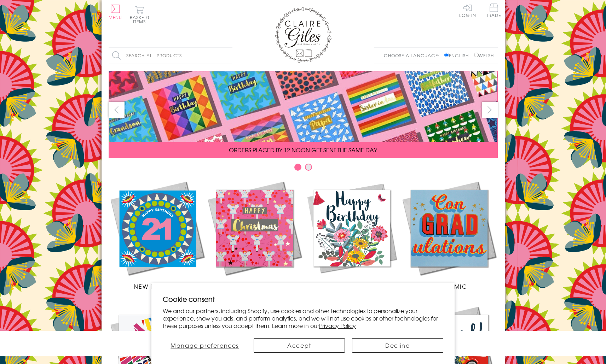 This screenshot has height=364, width=606. I want to click on a: Christmas, so click(255, 235).